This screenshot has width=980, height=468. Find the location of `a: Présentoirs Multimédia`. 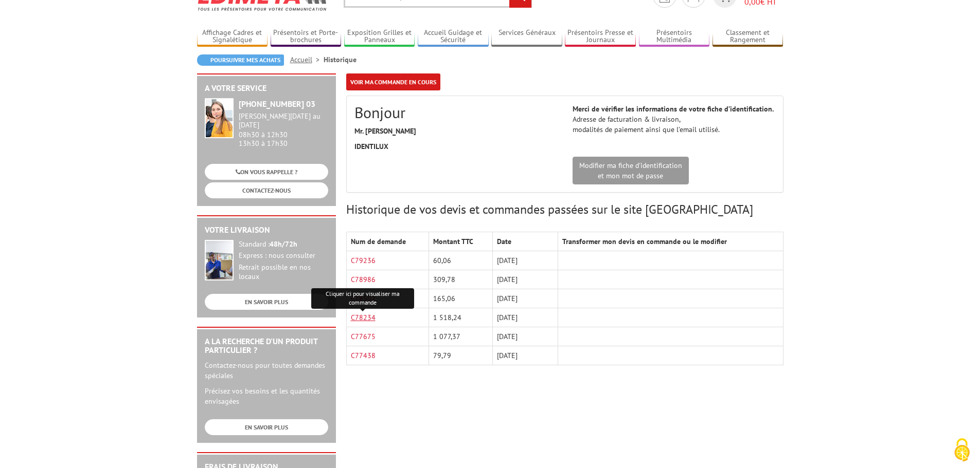

a: Présentoirs Multimédia is located at coordinates (674, 37).